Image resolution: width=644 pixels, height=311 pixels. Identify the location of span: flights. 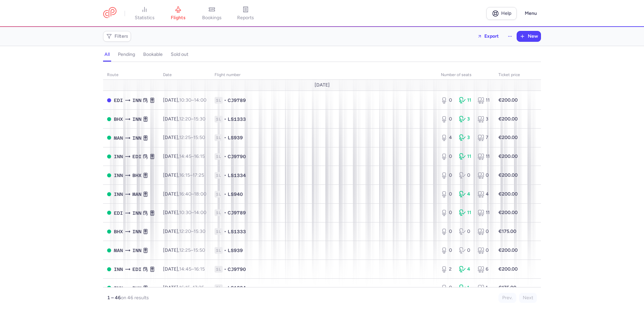
(178, 18).